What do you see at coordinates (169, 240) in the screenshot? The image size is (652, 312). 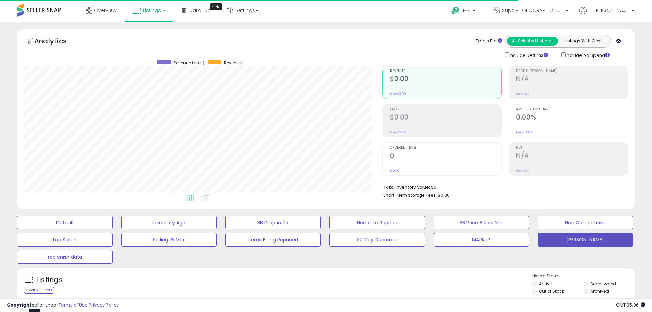 I see `button: Selling @ Max` at bounding box center [169, 240].